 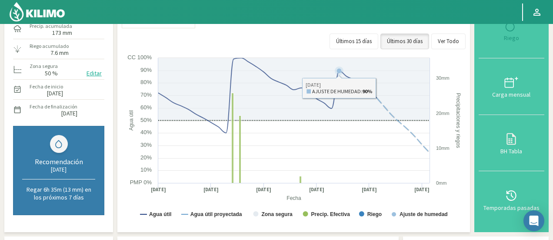 I want to click on text: 50%, so click(x=146, y=120).